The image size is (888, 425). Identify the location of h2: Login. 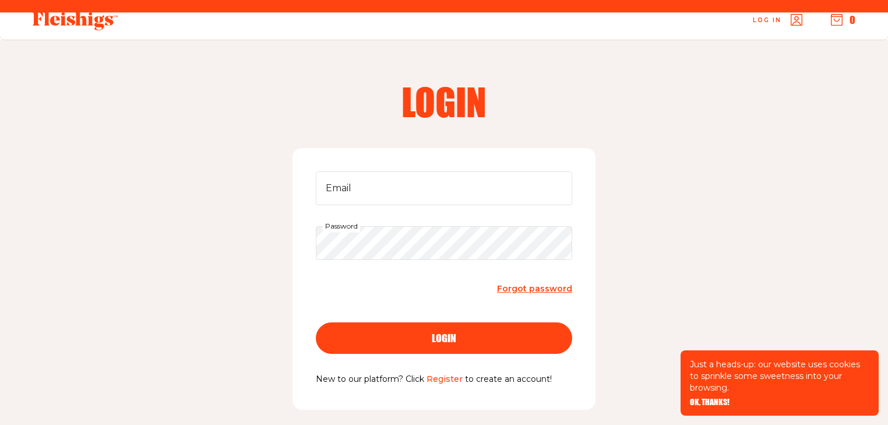
(444, 101).